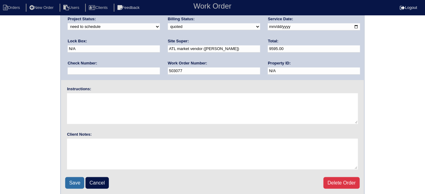 The width and height of the screenshot is (425, 194). I want to click on label: Billing Status:, so click(181, 19).